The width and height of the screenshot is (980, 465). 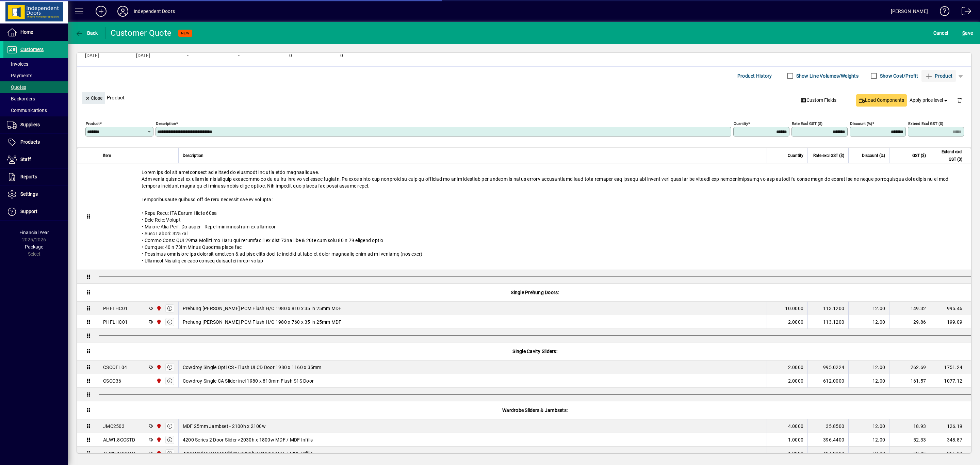 I want to click on span: MDF 25mm Jambset - 2100h x 2100w, so click(x=225, y=426).